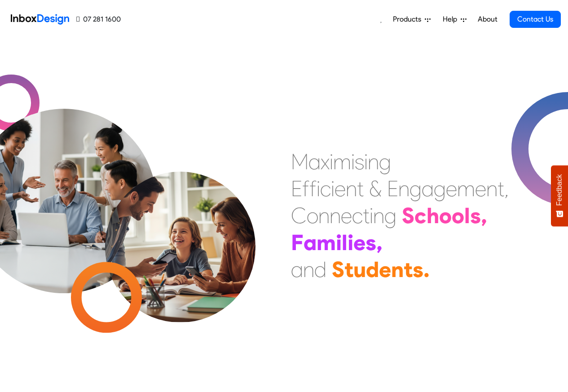 The width and height of the screenshot is (568, 392). Describe the element at coordinates (300, 161) in the screenshot. I see `div: M` at that location.